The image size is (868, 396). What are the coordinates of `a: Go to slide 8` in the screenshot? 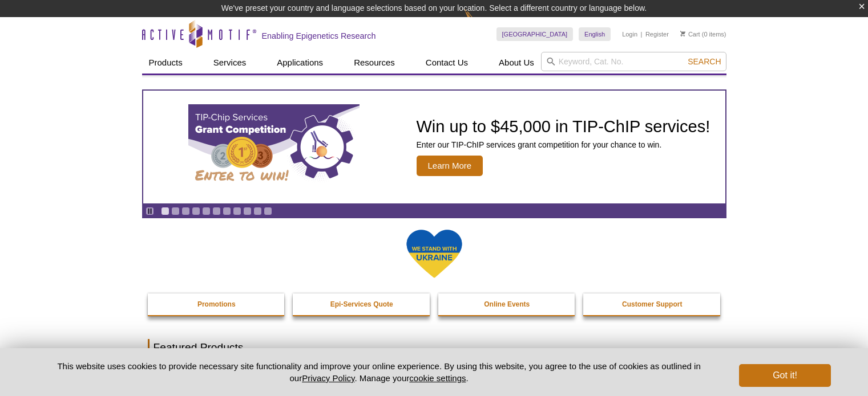 It's located at (237, 211).